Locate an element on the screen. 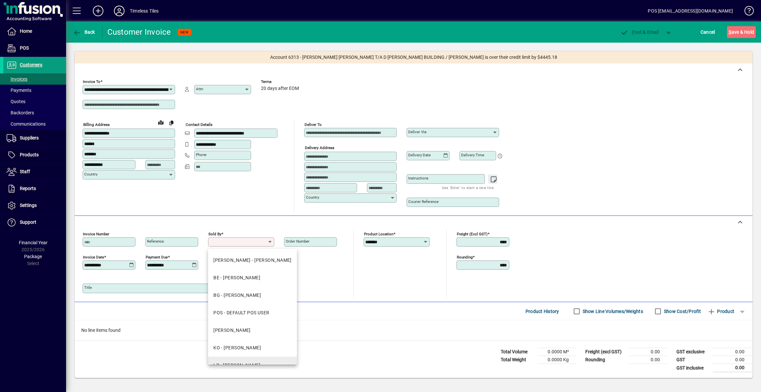 This screenshot has height=392, width=761. mat-option: BG - BLAIZE GERRAND is located at coordinates (252, 295).